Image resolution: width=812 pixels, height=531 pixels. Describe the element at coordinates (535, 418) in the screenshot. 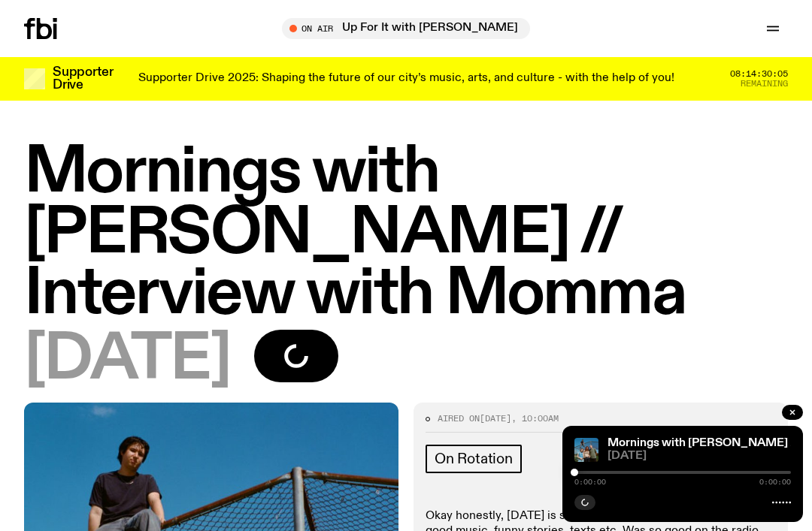

I see `span: , 10:00am` at that location.